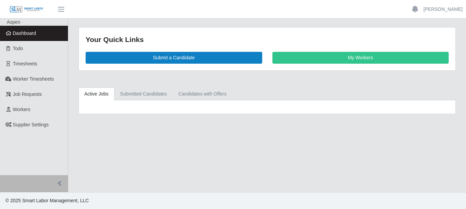  What do you see at coordinates (14, 22) in the screenshot?
I see `span: Aspen` at bounding box center [14, 22].